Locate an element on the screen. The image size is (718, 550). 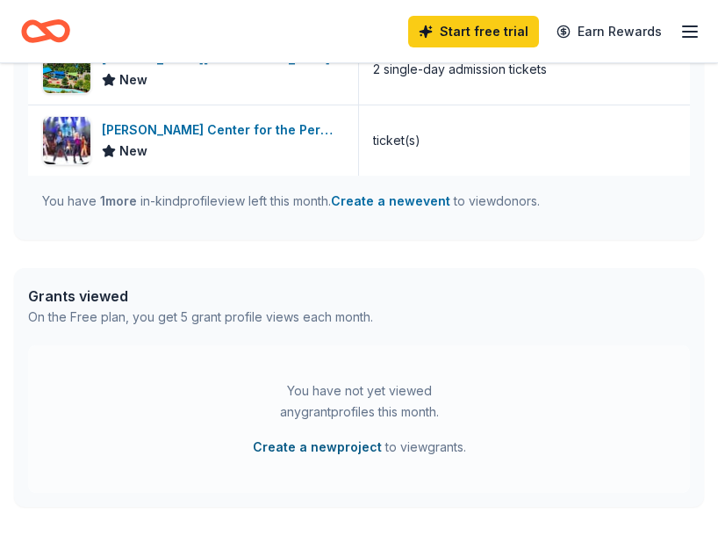
button: Create a newproject is located at coordinates (317, 447).